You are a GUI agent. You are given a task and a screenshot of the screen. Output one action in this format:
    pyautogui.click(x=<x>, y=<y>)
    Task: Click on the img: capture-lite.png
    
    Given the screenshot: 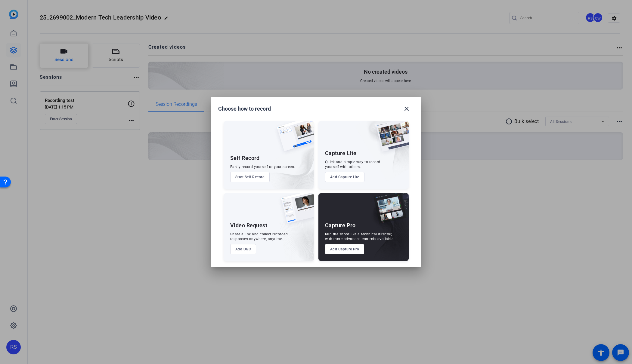 What is the action you would take?
    pyautogui.click(x=390, y=140)
    